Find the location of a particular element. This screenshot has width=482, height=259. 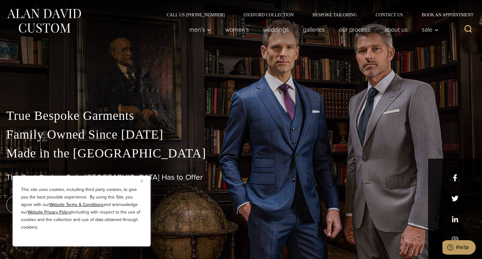

img: Alan David Custom is located at coordinates (44, 21).